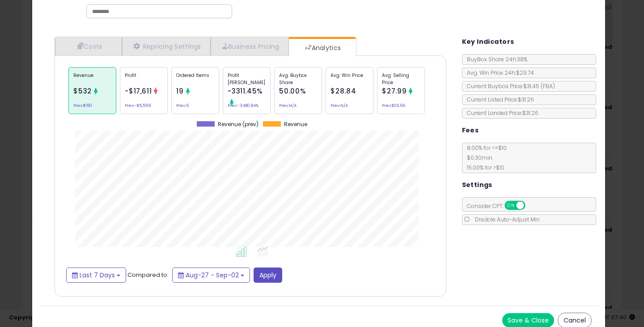 This screenshot has height=327, width=644. What do you see at coordinates (511, 206) in the screenshot?
I see `span: ON` at bounding box center [511, 206].